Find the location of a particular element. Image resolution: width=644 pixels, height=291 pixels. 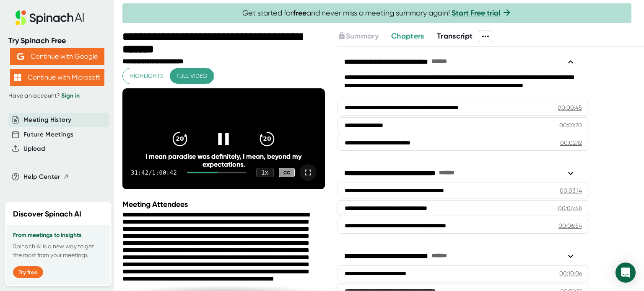

button: Transcript is located at coordinates (455, 36).